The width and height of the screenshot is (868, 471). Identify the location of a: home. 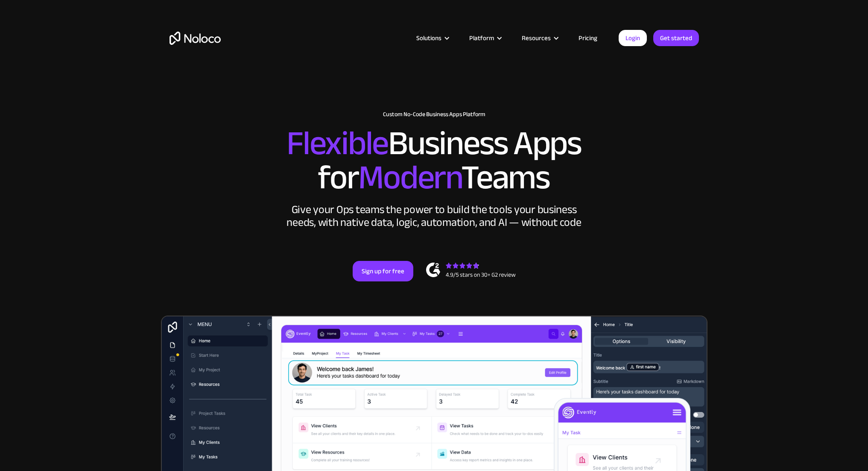
(195, 38).